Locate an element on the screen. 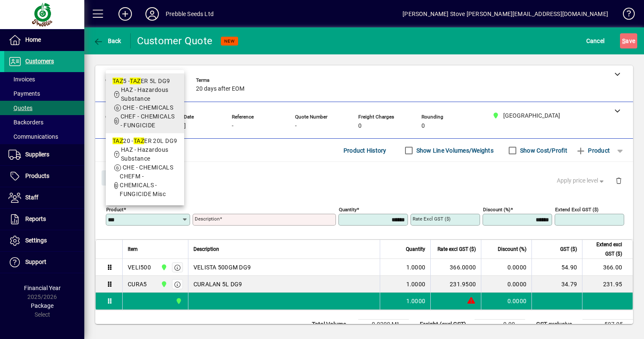  span: 20 days after EOM is located at coordinates (220, 89).